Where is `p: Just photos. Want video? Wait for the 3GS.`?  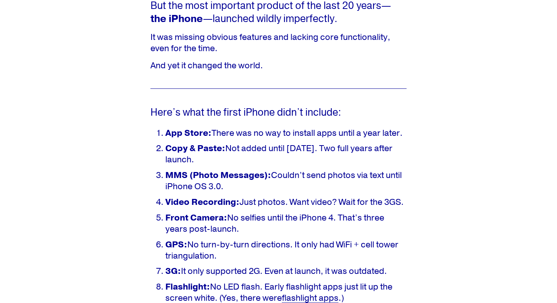 p: Just photos. Want video? Wait for the 3GS. is located at coordinates (286, 202).